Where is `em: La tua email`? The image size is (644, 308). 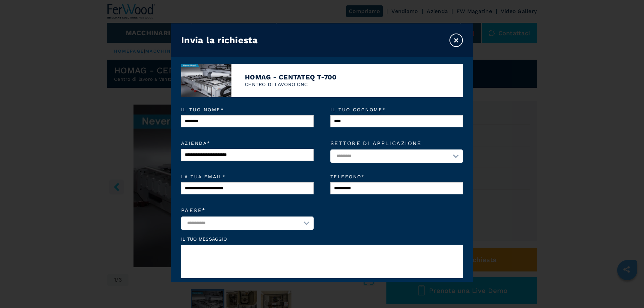
em: La tua email is located at coordinates (247, 177).